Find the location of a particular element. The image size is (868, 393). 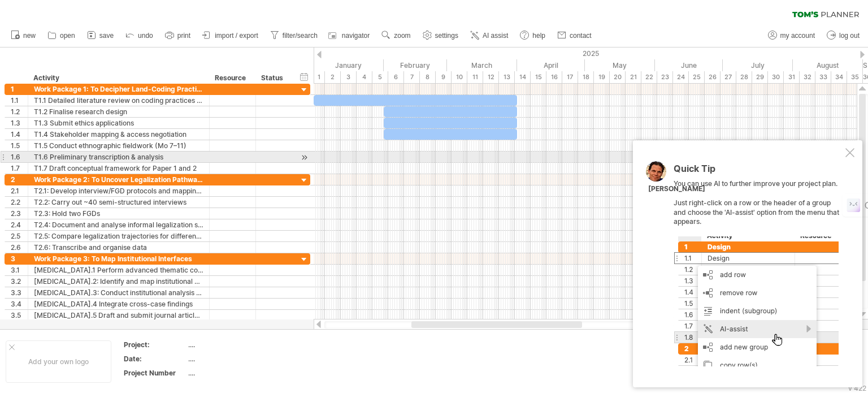

div: 2.3 is located at coordinates (19, 213).